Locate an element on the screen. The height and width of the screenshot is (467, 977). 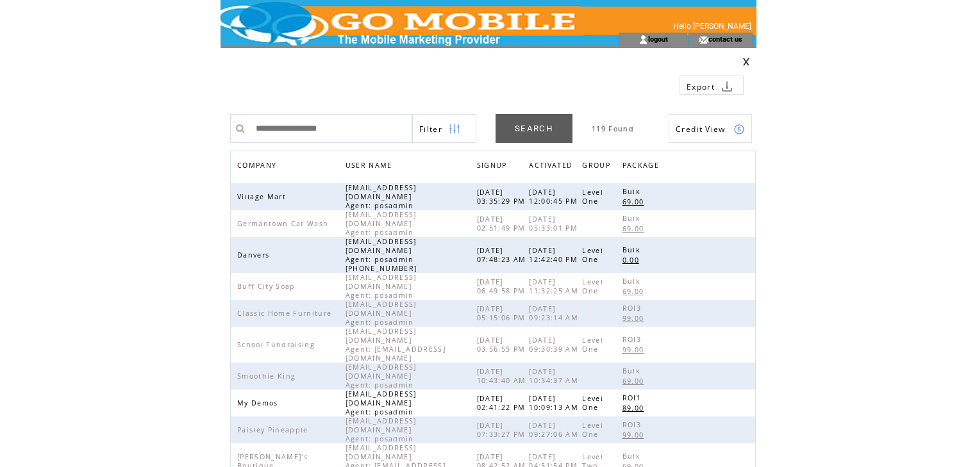
a: Export is located at coordinates (712, 85).